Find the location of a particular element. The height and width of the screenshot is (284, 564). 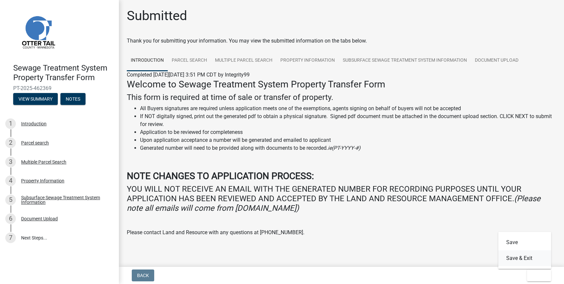

div: Exit is located at coordinates (525, 251).